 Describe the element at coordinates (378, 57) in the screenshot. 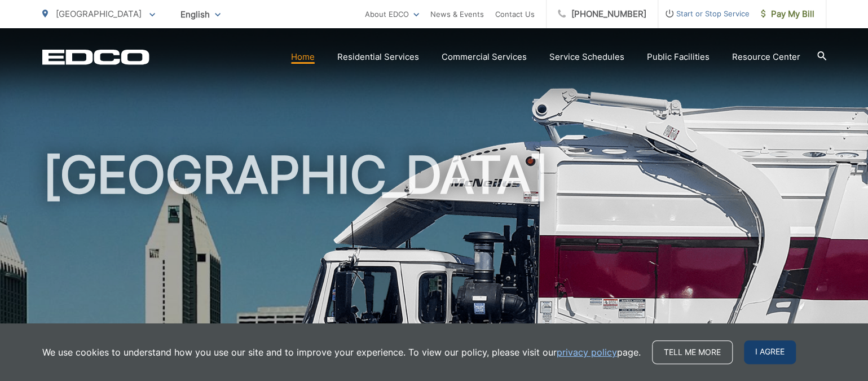

I see `a: Residential Services` at that location.